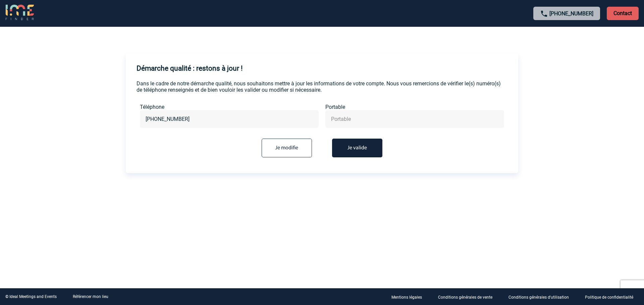 This screenshot has height=305, width=644. Describe the element at coordinates (539, 298) in the screenshot. I see `p: Conditions générales d'utilisation` at that location.